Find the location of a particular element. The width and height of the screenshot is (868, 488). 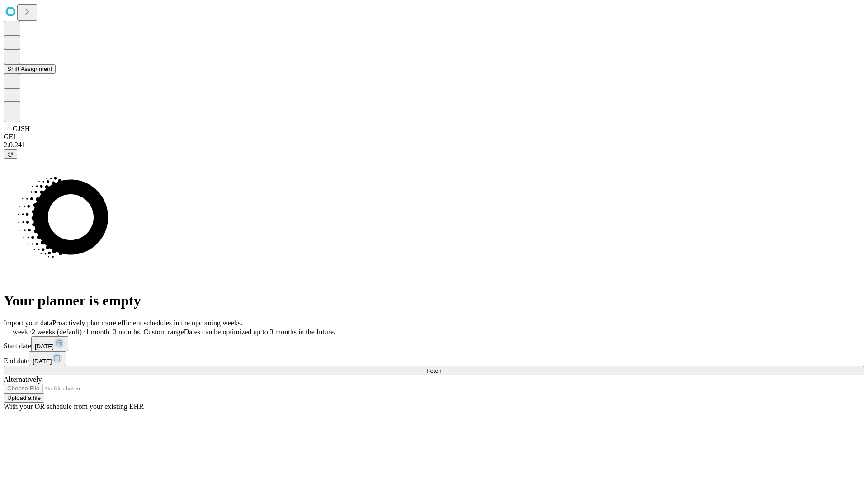

div: 2.0.241 is located at coordinates (434, 145).